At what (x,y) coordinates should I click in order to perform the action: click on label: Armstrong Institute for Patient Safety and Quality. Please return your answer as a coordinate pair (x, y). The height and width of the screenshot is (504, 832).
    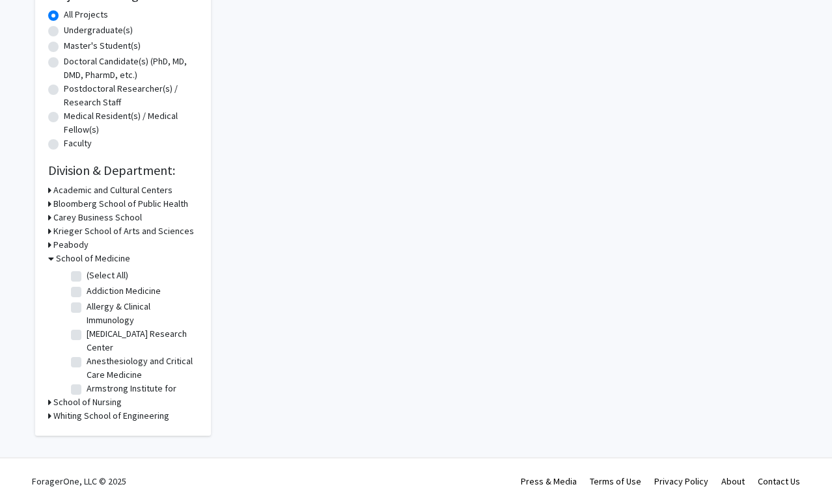
    Looking at the image, I should click on (141, 396).